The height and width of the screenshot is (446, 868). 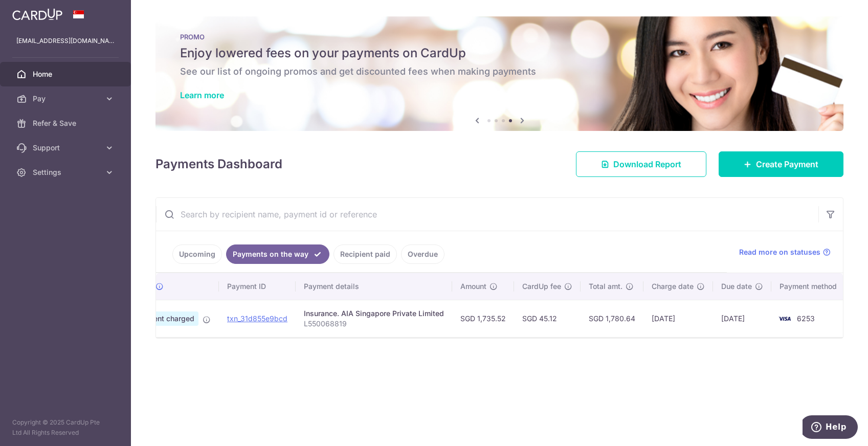 I want to click on a: Overdue, so click(x=423, y=254).